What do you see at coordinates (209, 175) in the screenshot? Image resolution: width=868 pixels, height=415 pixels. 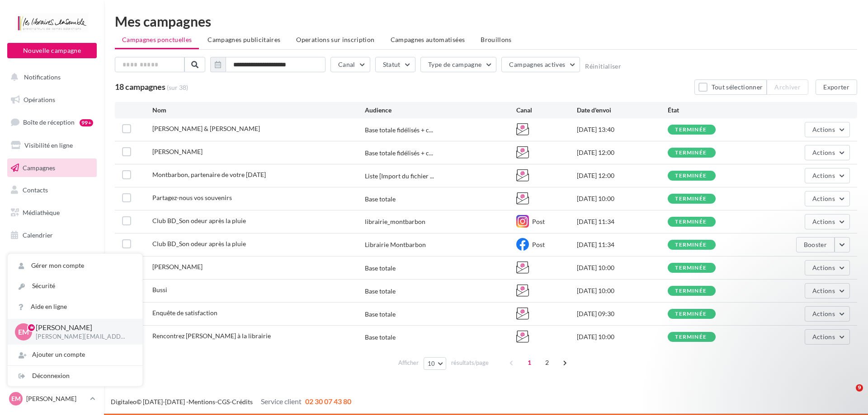 I see `span: Montbarbon, partenaire de votre rentrée scolaire` at bounding box center [209, 175].